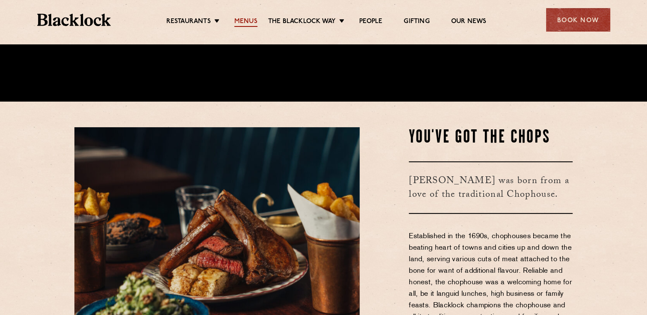  What do you see at coordinates (246, 22) in the screenshot?
I see `a: Menus` at bounding box center [246, 22].